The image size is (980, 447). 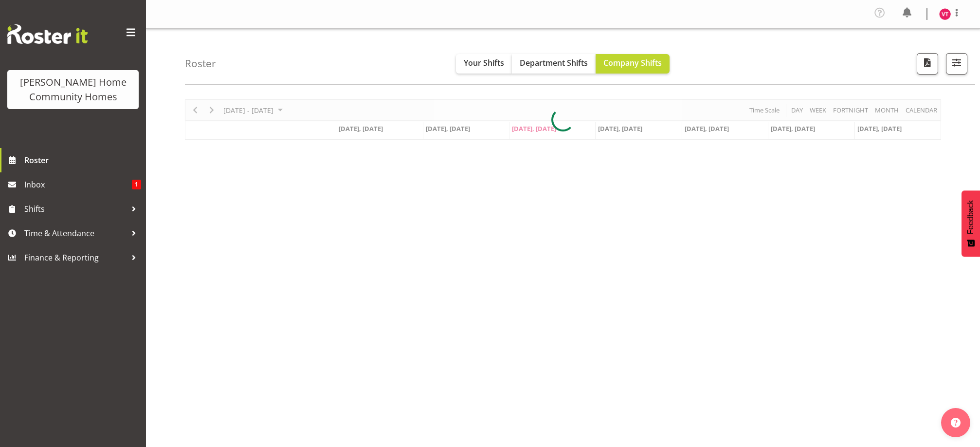 I want to click on button: Download a PDF of the roster according to the set date range., so click(x=928, y=64).